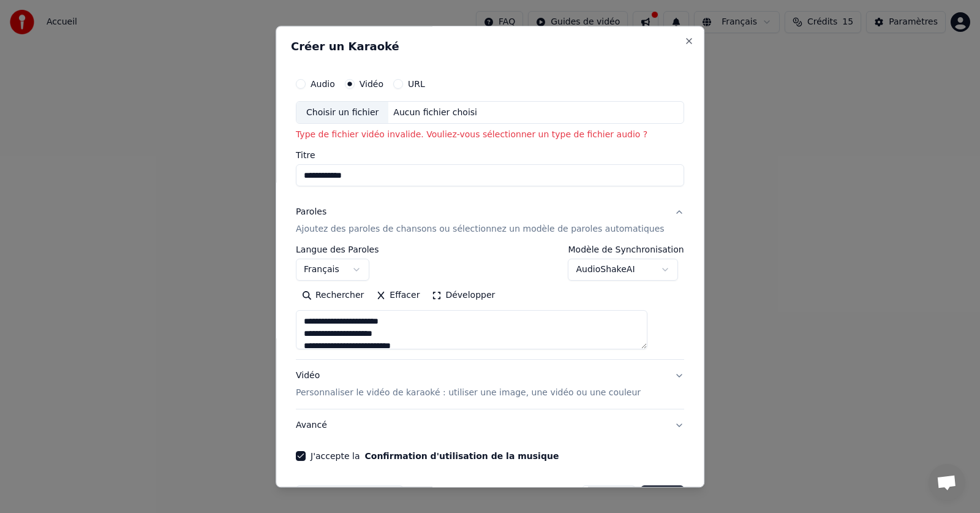 This screenshot has height=513, width=980. Describe the element at coordinates (480, 230) in the screenshot. I see `p: Ajoutez des paroles de chansons ou sélectionnez un modèle de paroles automatiques` at that location.